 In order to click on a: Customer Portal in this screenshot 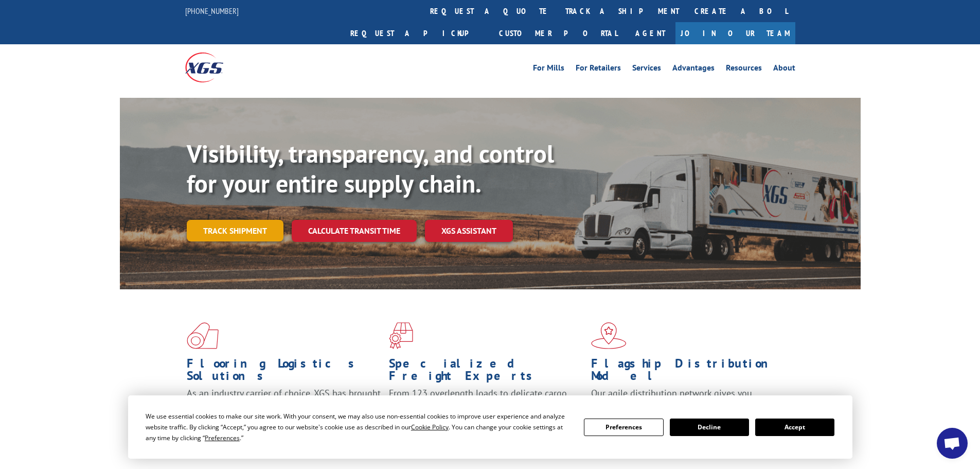, I will do `click(558, 33)`.